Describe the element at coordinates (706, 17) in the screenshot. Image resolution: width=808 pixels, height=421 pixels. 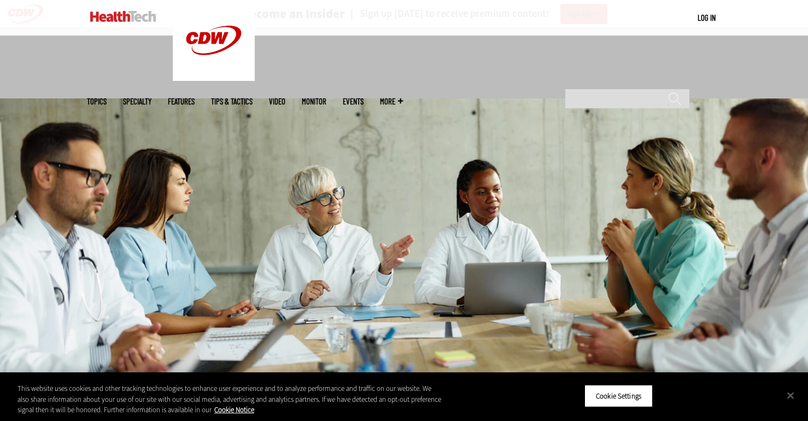
I see `div: User menu` at that location.